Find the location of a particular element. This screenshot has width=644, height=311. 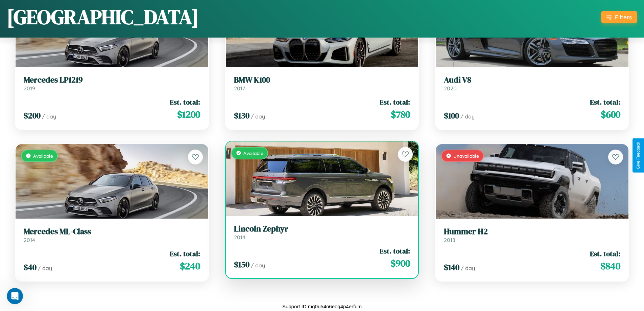

h3: BMW K100 is located at coordinates (322, 80).